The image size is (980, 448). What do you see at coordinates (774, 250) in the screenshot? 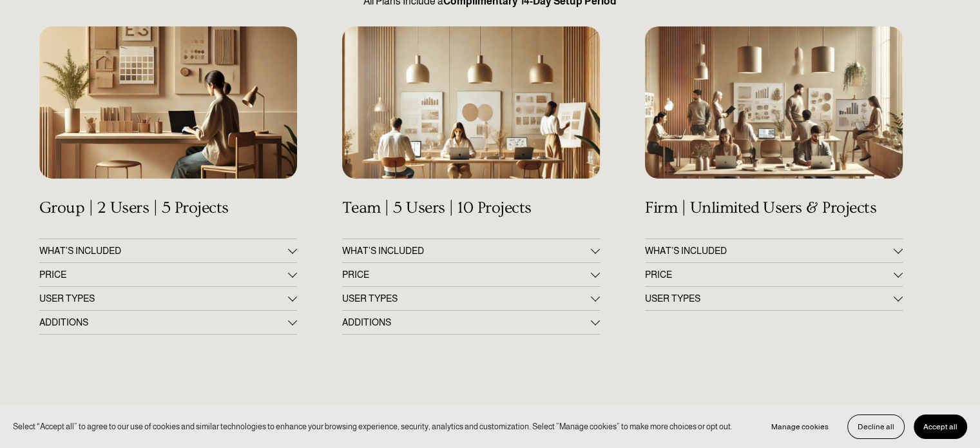
I see `button: WHAT’S INCLUDED` at bounding box center [774, 250].